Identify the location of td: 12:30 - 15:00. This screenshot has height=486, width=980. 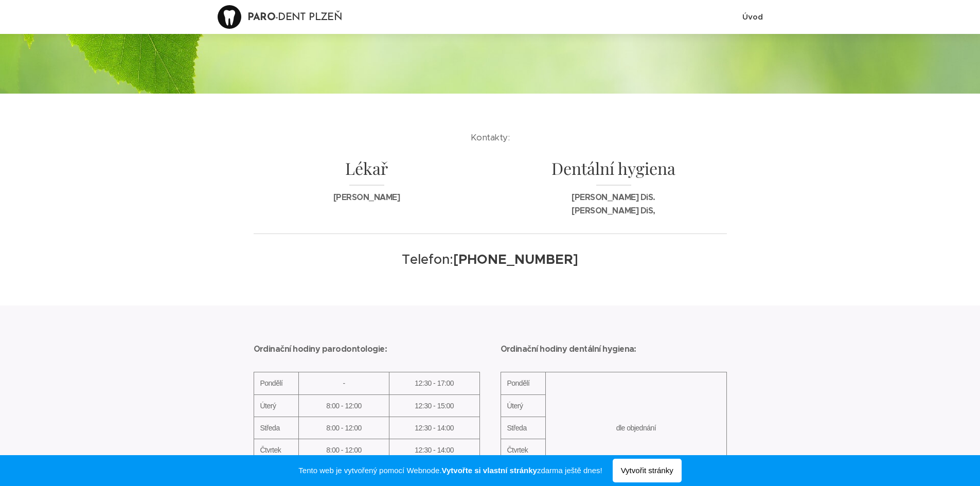
(434, 405).